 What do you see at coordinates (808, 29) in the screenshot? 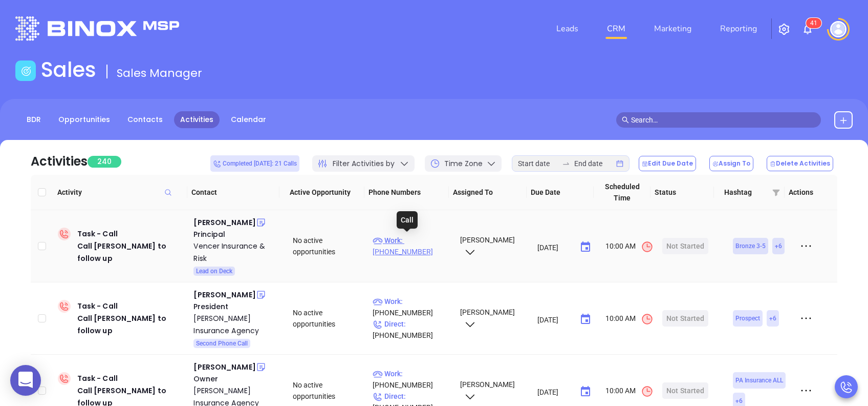
I see `img: iconNotification` at bounding box center [808, 29].